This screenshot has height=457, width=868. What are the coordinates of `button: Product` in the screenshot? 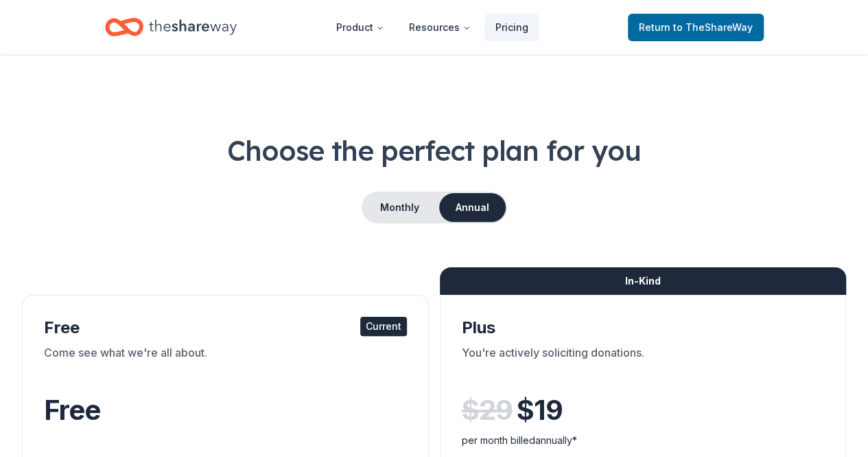 It's located at (360, 28).